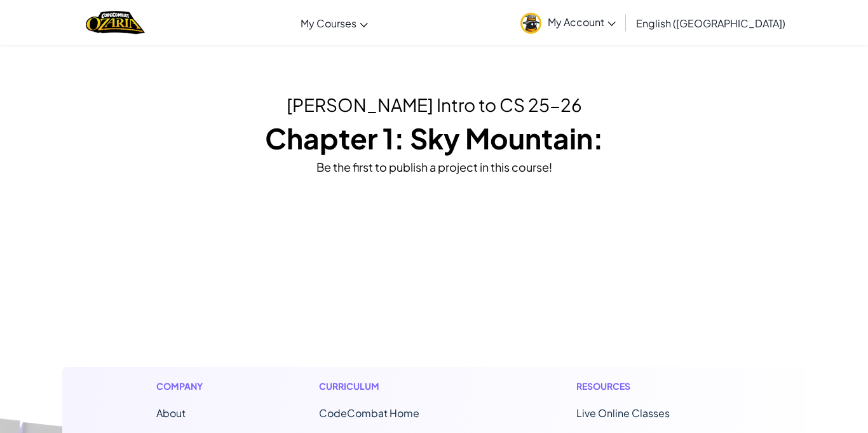 The height and width of the screenshot is (433, 868). I want to click on a: Ozaria by CodeCombat logo, so click(115, 22).